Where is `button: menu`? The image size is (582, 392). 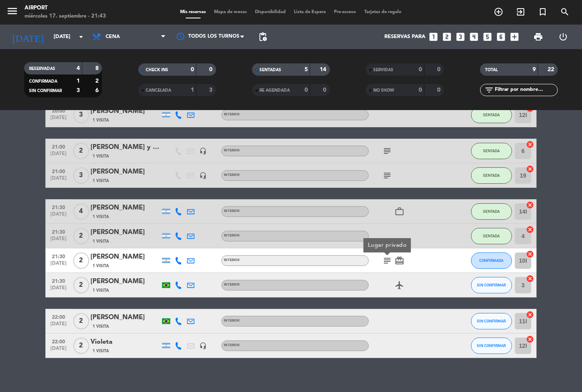 button: menu is located at coordinates (13, 13).